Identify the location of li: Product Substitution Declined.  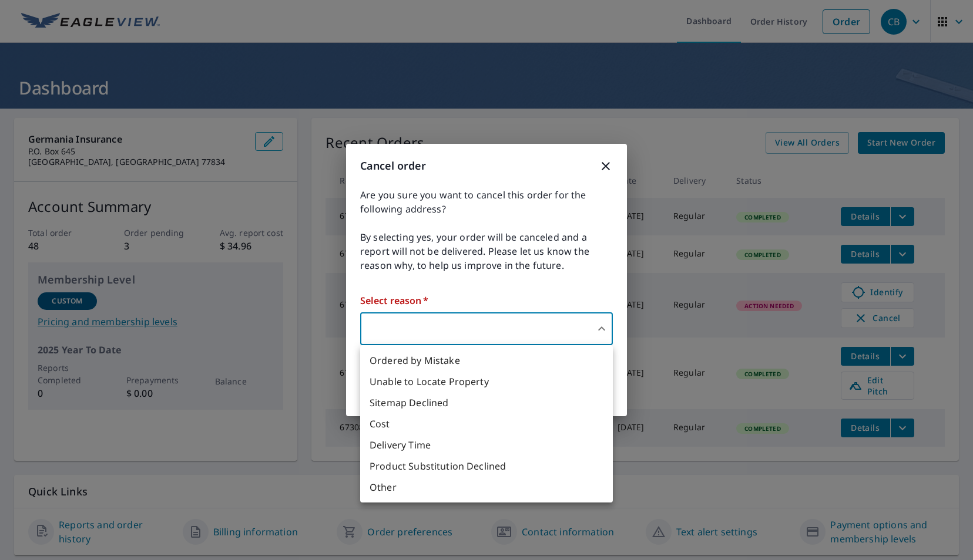
(486, 466).